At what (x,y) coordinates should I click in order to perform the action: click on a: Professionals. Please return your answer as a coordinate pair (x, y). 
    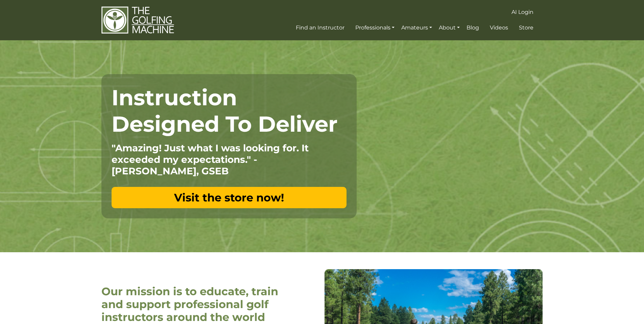
    Looking at the image, I should click on (375, 28).